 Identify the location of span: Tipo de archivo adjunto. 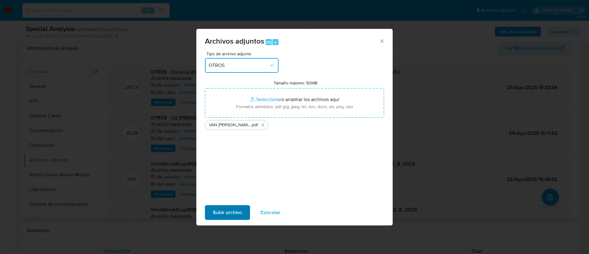
(243, 54).